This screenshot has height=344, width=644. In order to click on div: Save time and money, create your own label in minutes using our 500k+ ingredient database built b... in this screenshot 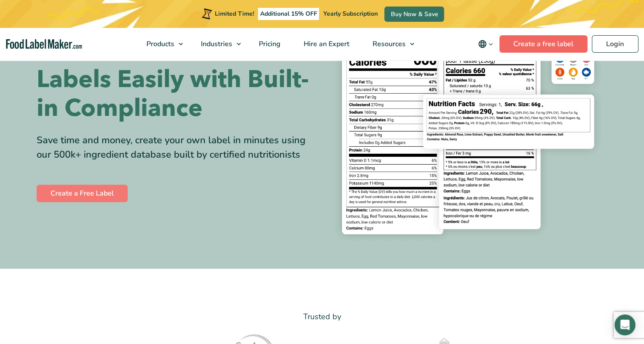, I will do `click(176, 147)`.